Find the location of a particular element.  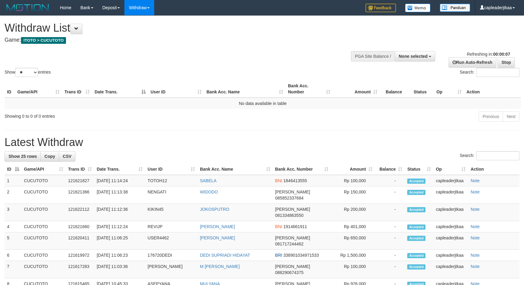

a: DEDI SUPRIADI HIDAYAT is located at coordinates (225, 255).